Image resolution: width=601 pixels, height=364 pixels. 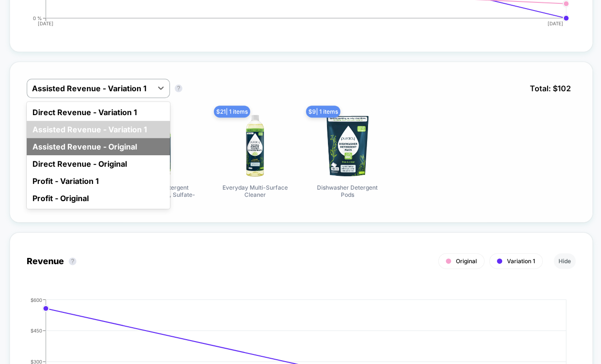 I want to click on span: Variation 1, so click(x=521, y=261).